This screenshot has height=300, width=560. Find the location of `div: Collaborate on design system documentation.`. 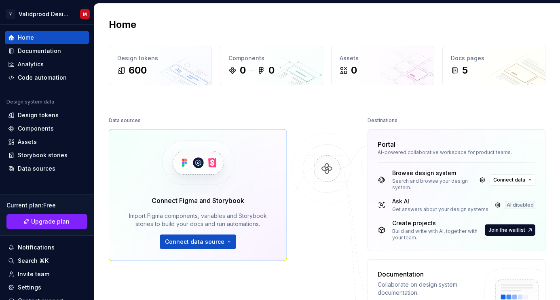

div: Collaborate on design system documentation. is located at coordinates (428, 289).